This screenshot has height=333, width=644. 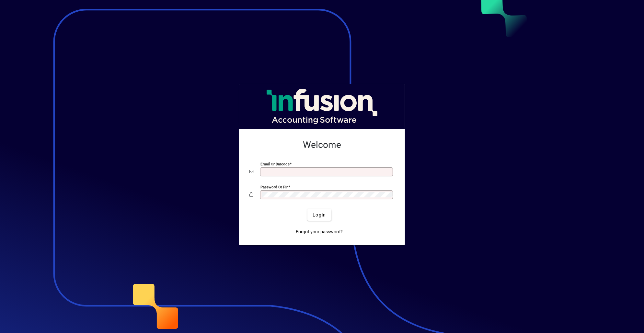 What do you see at coordinates (275, 164) in the screenshot?
I see `mat-label: Email or Barcode` at bounding box center [275, 164].